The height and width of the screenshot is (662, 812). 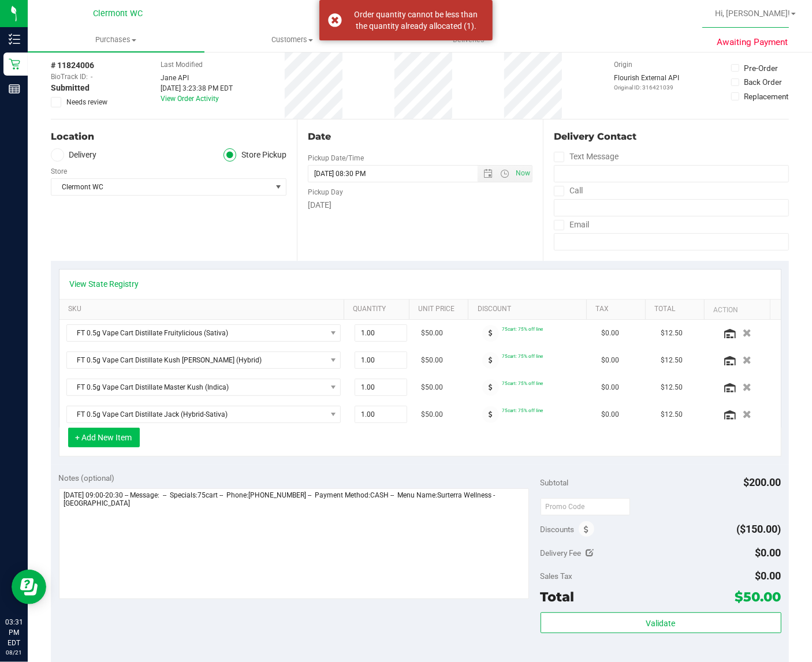 I want to click on a: Quantity, so click(x=378, y=309).